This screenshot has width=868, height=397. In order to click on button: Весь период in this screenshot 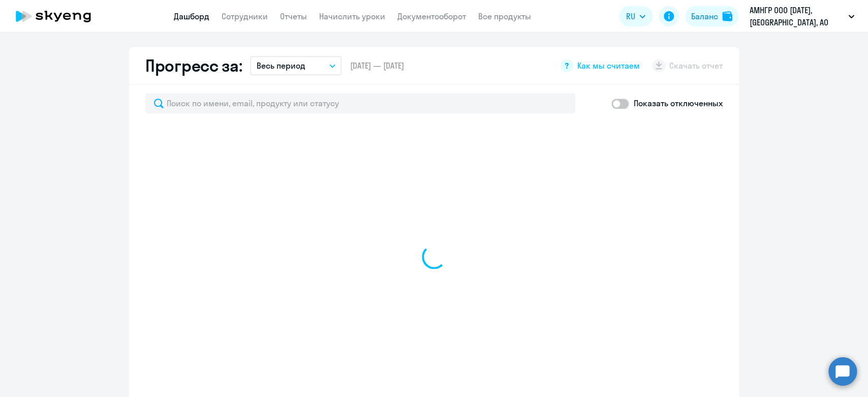, I will do `click(296, 66)`.